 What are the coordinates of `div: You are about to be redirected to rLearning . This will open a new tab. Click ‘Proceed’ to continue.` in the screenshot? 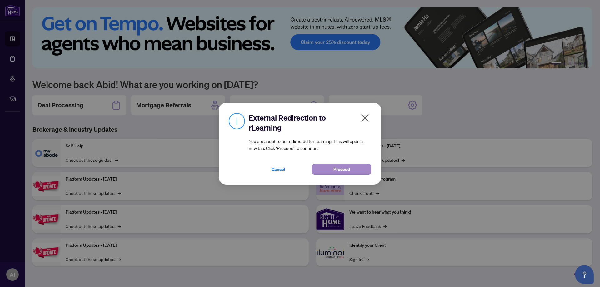 It's located at (310, 144).